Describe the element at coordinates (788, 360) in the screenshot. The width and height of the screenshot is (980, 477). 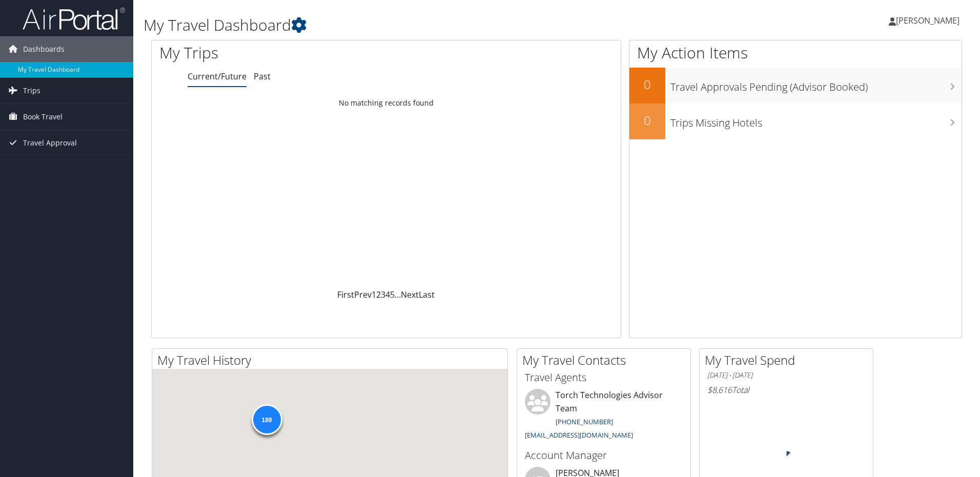
I see `h2: My Travel Spend` at that location.